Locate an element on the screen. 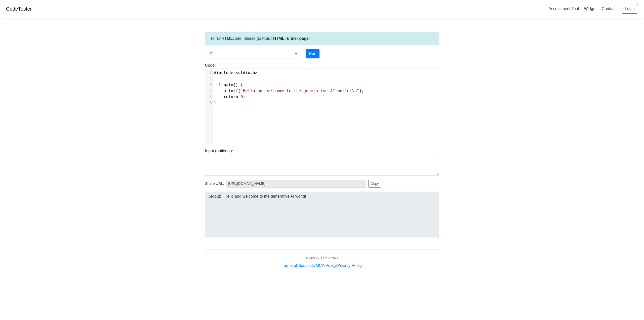 The image size is (644, 320). div: 5 is located at coordinates (209, 97).